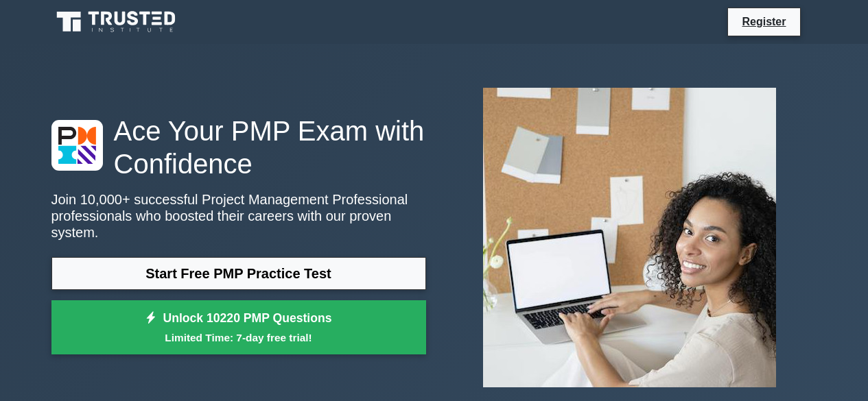 Image resolution: width=868 pixels, height=401 pixels. I want to click on p: Join 10,000+ successful Project Management Professional professionals who boosted their careers w..., so click(239, 216).